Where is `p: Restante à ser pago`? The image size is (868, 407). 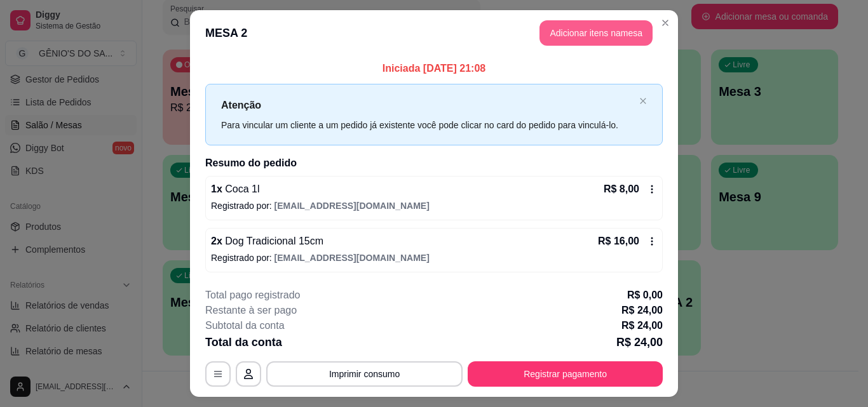
p: Restante à ser pago is located at coordinates (251, 311).